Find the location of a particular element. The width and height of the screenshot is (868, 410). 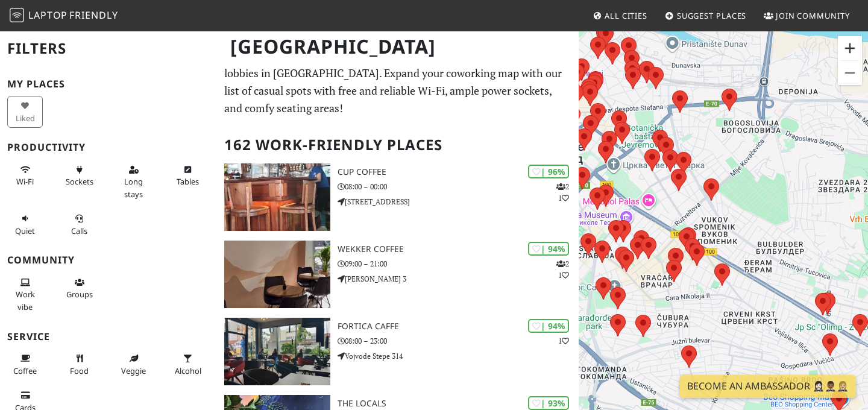

button: Work vibe is located at coordinates (24, 294).